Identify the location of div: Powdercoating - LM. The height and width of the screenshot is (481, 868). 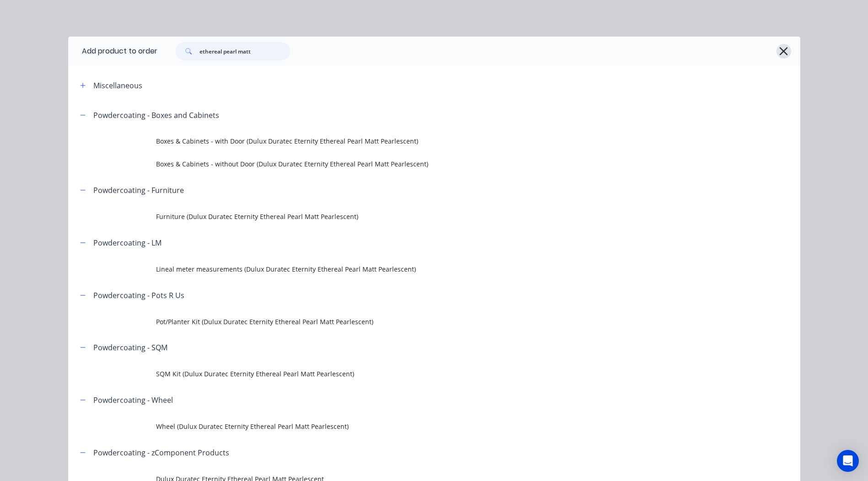
(127, 242).